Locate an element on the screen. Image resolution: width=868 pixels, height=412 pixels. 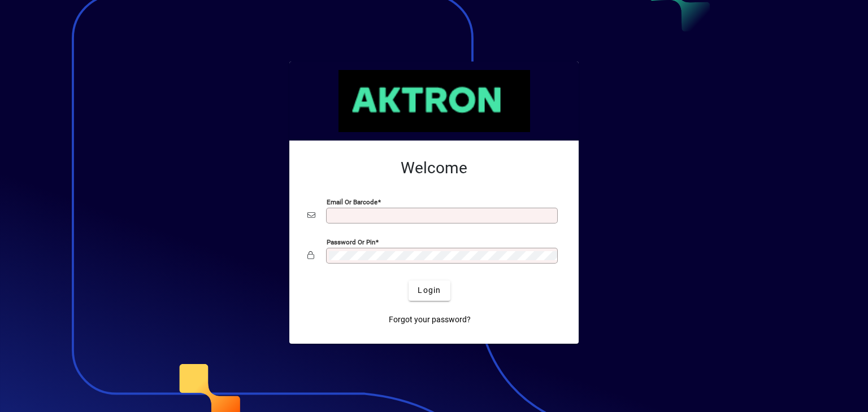
span: Login is located at coordinates (429, 290).